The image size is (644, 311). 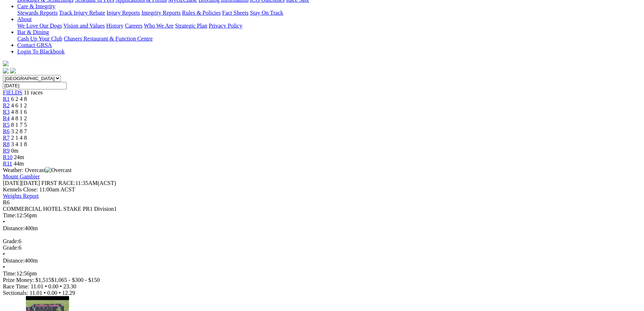 I want to click on span: 24m, so click(x=19, y=157).